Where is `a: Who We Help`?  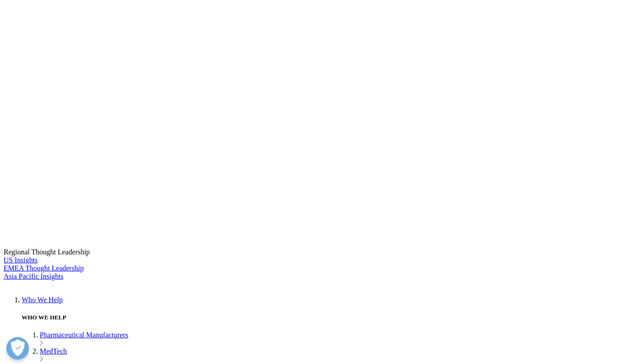 a: Who We Help is located at coordinates (42, 300).